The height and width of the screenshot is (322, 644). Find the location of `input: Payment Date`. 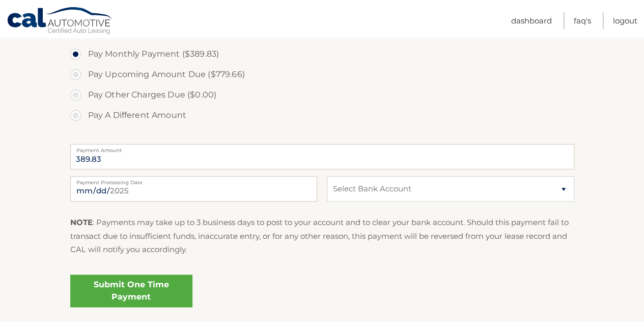

input: Payment Date is located at coordinates (193, 189).